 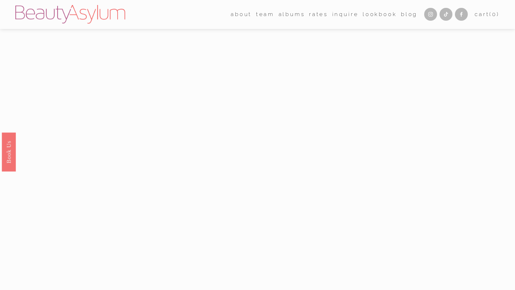 I want to click on img: Beauty Asylum | Bridal Hair &amp; Makeup Charlotte &amp; Atlanta, so click(x=70, y=14).